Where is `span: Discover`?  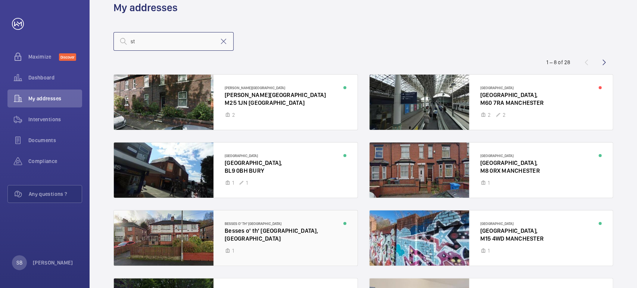 span: Discover is located at coordinates (68, 57).